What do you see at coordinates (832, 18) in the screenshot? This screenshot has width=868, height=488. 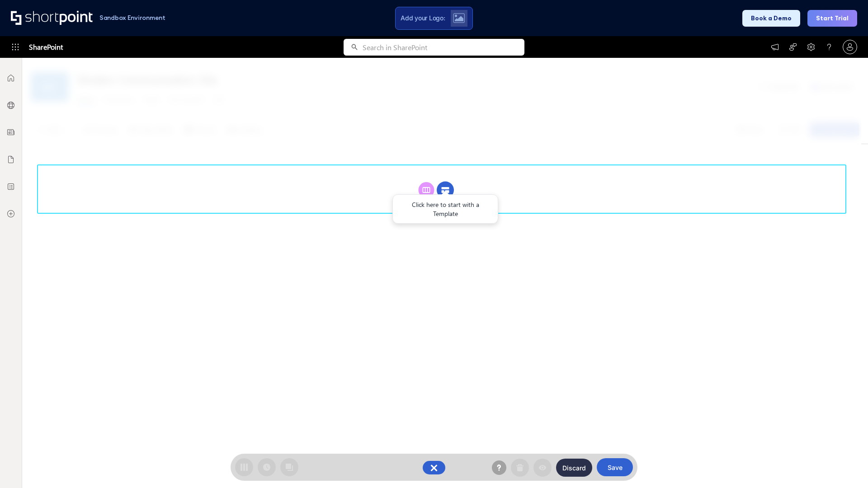 I see `button: Start Trial` at bounding box center [832, 18].